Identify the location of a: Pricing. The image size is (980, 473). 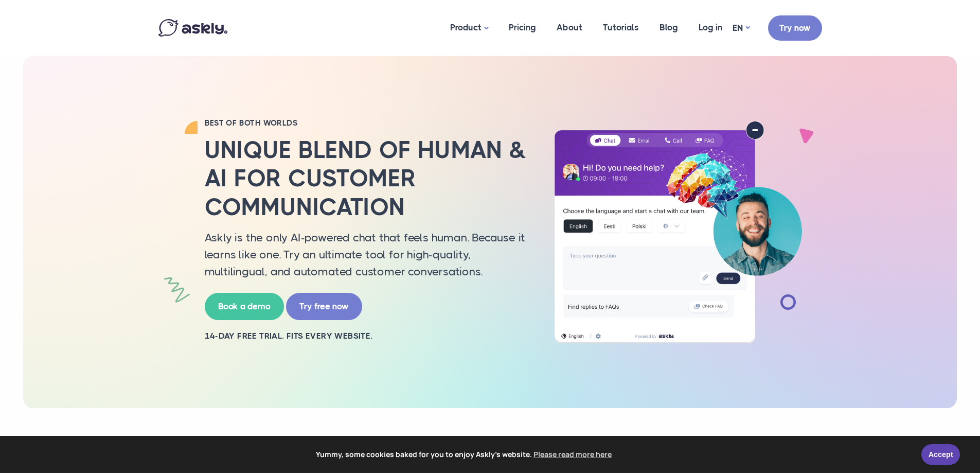
(522, 27).